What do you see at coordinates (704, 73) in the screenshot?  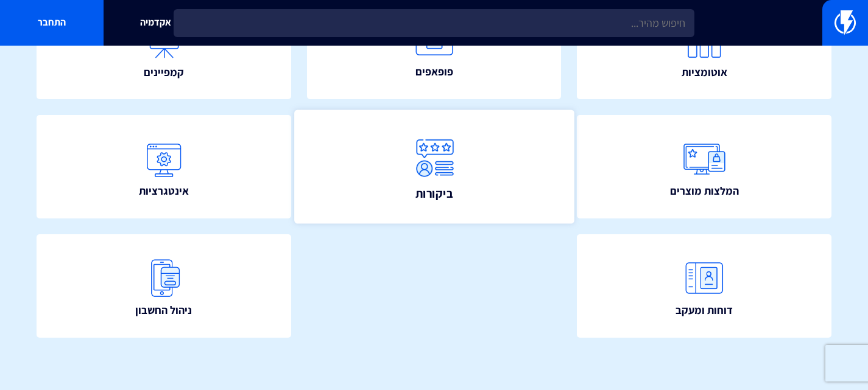 I see `span: אוטומציות` at bounding box center [704, 73].